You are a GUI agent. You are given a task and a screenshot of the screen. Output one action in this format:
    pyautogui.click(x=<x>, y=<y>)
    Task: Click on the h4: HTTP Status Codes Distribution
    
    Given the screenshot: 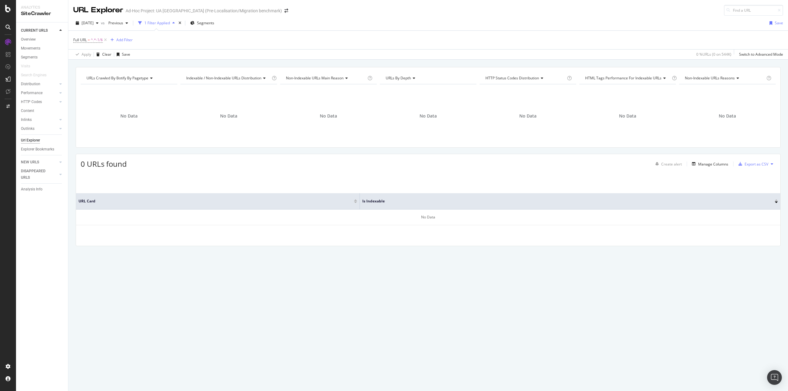 What is the action you would take?
    pyautogui.click(x=525, y=78)
    